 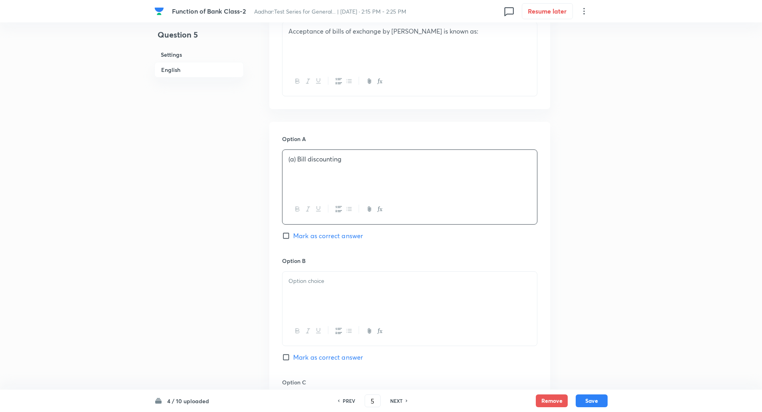 I want to click on h6: English, so click(x=199, y=69).